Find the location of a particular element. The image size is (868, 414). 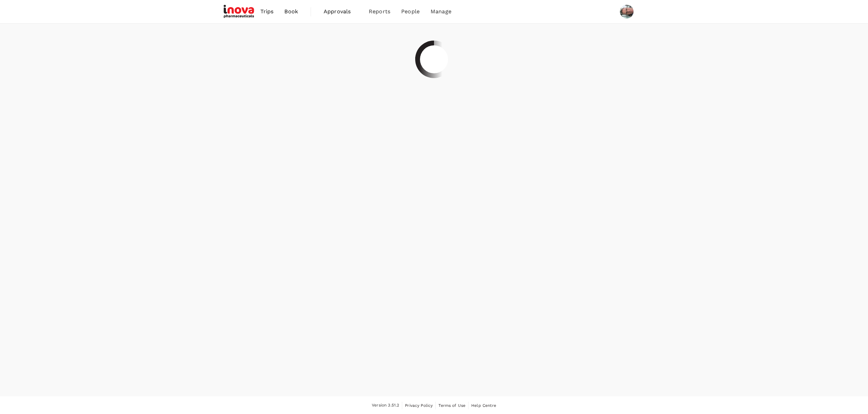

img: Paul Smith is located at coordinates (627, 11).